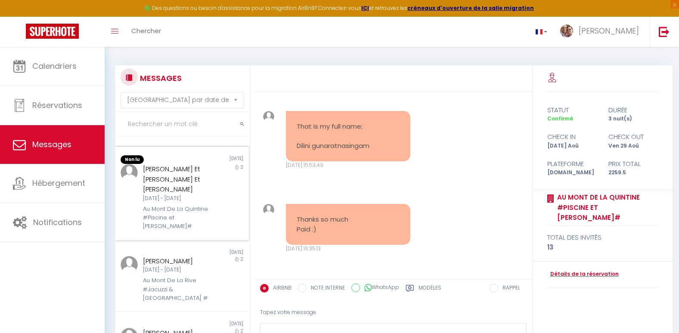 The image size is (679, 333). What do you see at coordinates (633, 164) in the screenshot?
I see `div: Prix total` at bounding box center [633, 164].